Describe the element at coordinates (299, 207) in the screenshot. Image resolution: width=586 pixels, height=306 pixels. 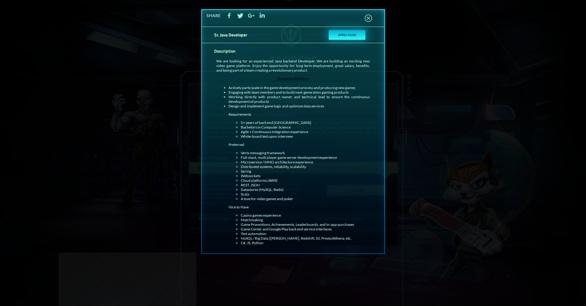
I see `p: Nice to Have` at that location.